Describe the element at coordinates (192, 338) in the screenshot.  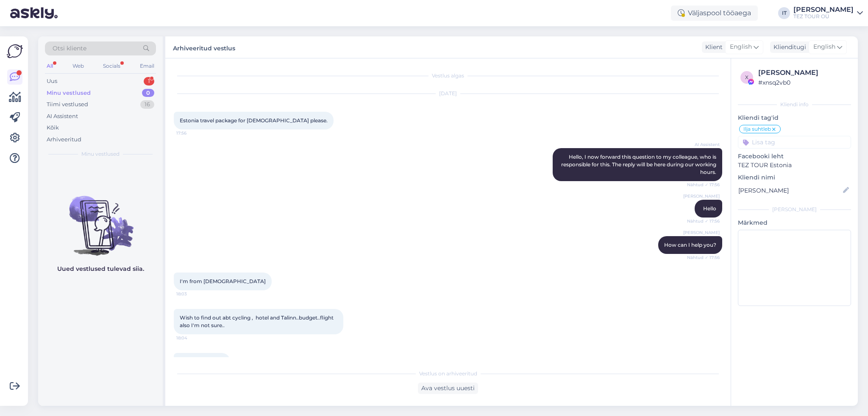
I see `span: 18:04` at that location.